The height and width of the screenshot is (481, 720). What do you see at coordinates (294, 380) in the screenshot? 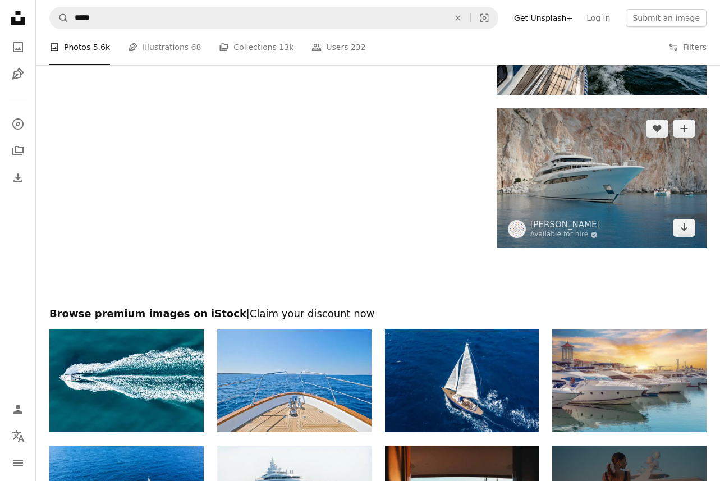
I see `img: Empty bow of yacht in Adriatic sea` at bounding box center [294, 380].